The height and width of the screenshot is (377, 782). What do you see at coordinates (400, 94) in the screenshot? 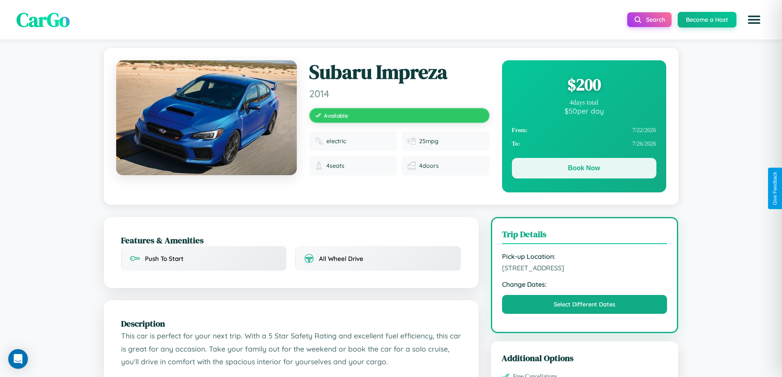
I see `span: 2014` at bounding box center [400, 94].